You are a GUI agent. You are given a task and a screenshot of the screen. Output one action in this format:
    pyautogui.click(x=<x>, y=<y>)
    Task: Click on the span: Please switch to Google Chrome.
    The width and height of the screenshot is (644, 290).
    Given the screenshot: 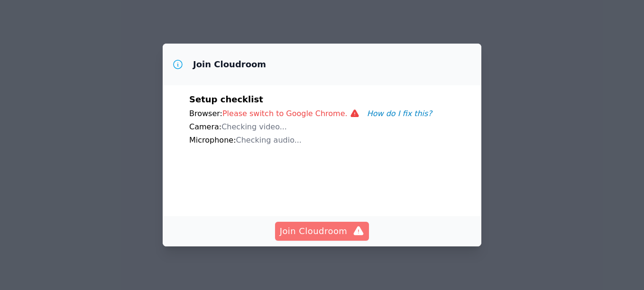 What is the action you would take?
    pyautogui.click(x=295, y=113)
    